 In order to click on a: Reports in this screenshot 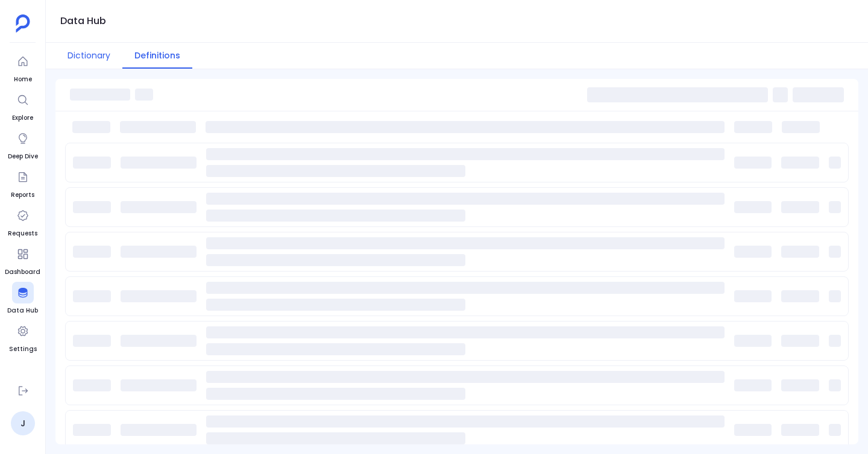, I will do `click(22, 184)`.